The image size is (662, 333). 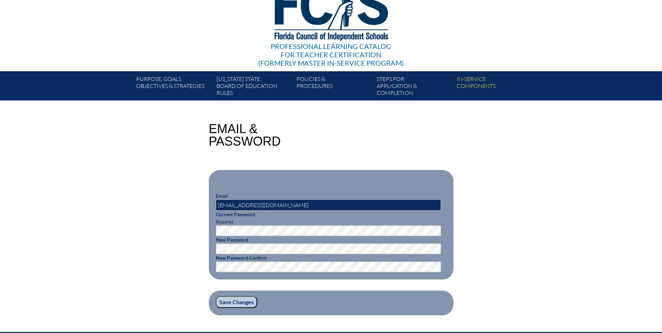 I want to click on span: Required., so click(x=225, y=221).